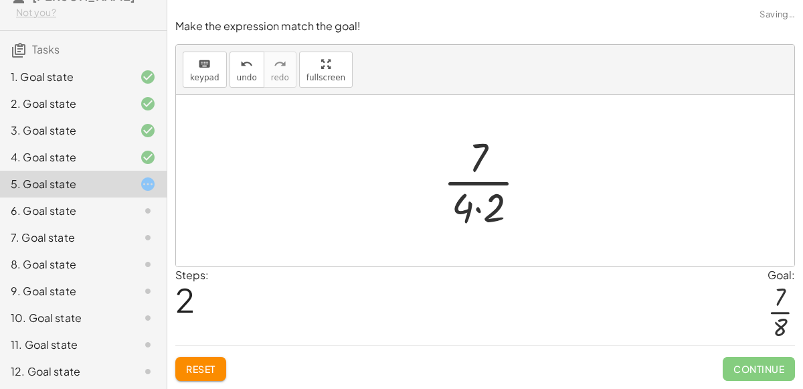  Describe the element at coordinates (64, 211) in the screenshot. I see `div: 6. Goal state` at that location.